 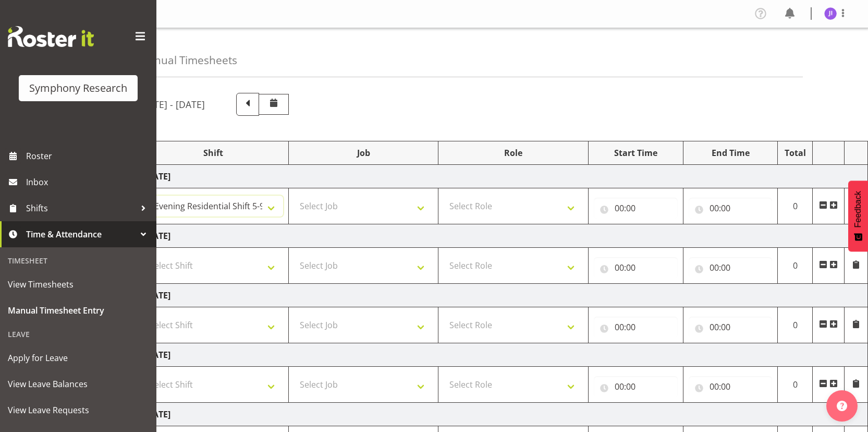 I want to click on span: Feedback, so click(x=858, y=209).